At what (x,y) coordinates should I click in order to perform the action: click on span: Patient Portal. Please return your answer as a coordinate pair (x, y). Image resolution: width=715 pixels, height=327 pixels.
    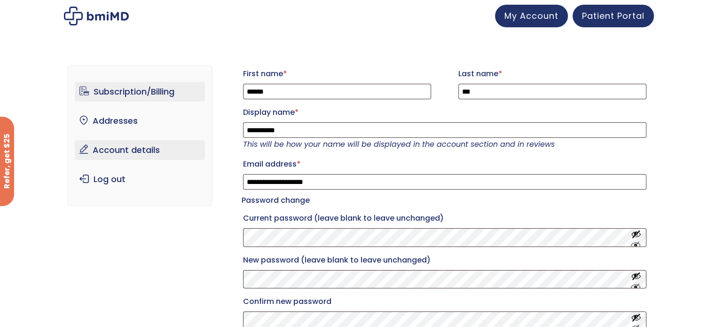
    Looking at the image, I should click on (613, 16).